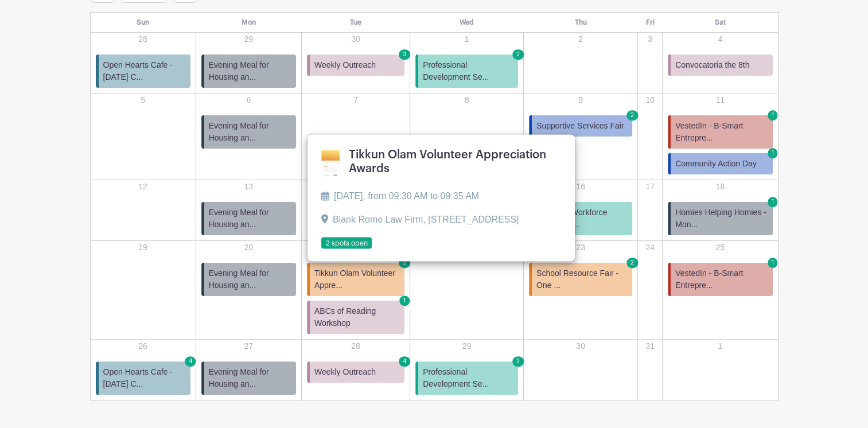 The image size is (868, 428). Describe the element at coordinates (355, 22) in the screenshot. I see `th: Tue` at that location.